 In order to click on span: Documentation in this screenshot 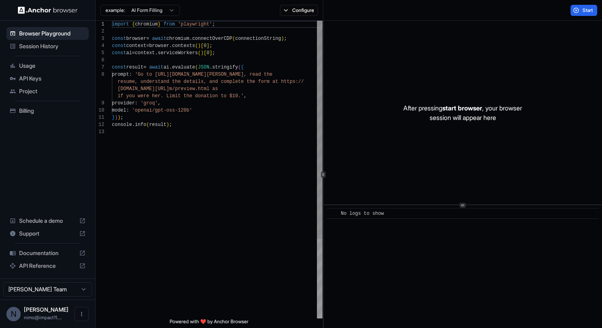, I will do `click(47, 253)`.